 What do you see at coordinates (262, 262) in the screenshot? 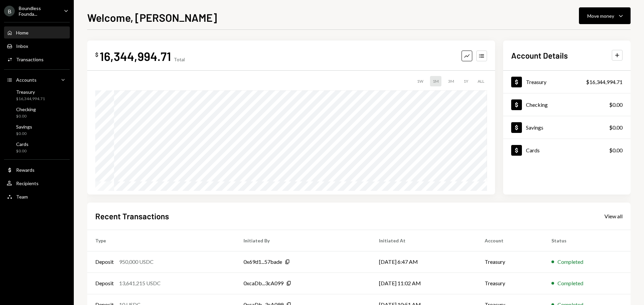
I see `div: 0x69d1...57bade` at bounding box center [262, 262].